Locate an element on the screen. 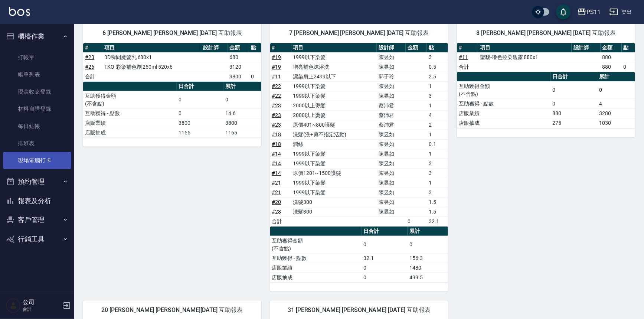  button: 登出 is located at coordinates (620, 12).